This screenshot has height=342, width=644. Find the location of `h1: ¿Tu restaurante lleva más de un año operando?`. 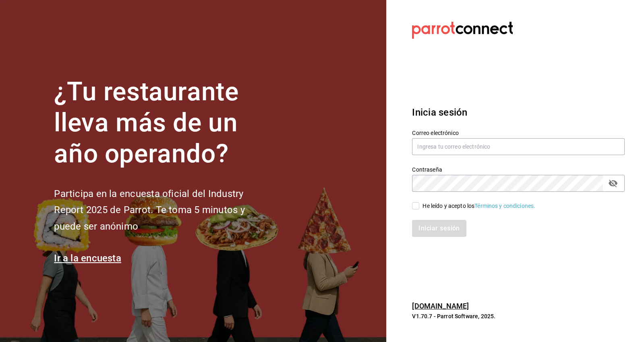

h1: ¿Tu restaurante lleva más de un año operando? is located at coordinates (163, 123).